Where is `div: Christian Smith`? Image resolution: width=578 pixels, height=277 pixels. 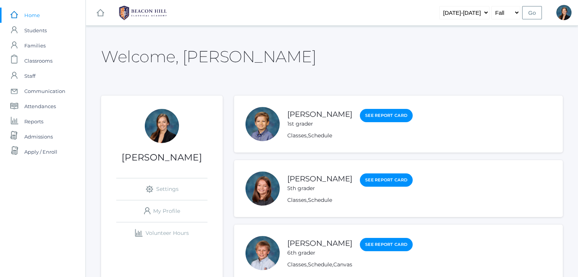 div: Christian Smith is located at coordinates (263, 253).